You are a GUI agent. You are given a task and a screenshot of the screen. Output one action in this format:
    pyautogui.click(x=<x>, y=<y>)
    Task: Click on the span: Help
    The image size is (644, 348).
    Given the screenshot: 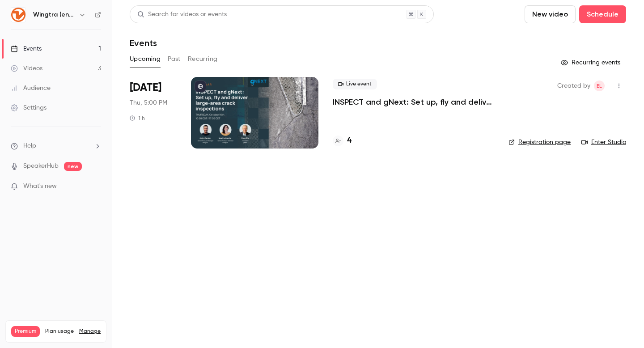 What is the action you would take?
    pyautogui.click(x=29, y=146)
    